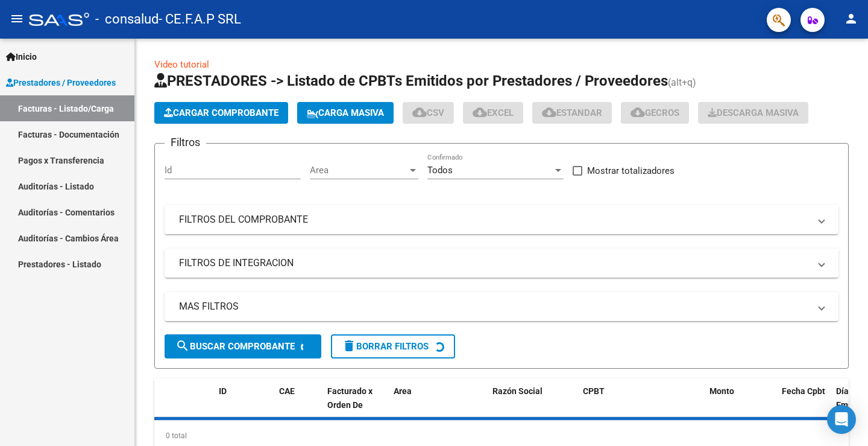 The image size is (868, 446). I want to click on button: Carga Masiva, so click(345, 113).